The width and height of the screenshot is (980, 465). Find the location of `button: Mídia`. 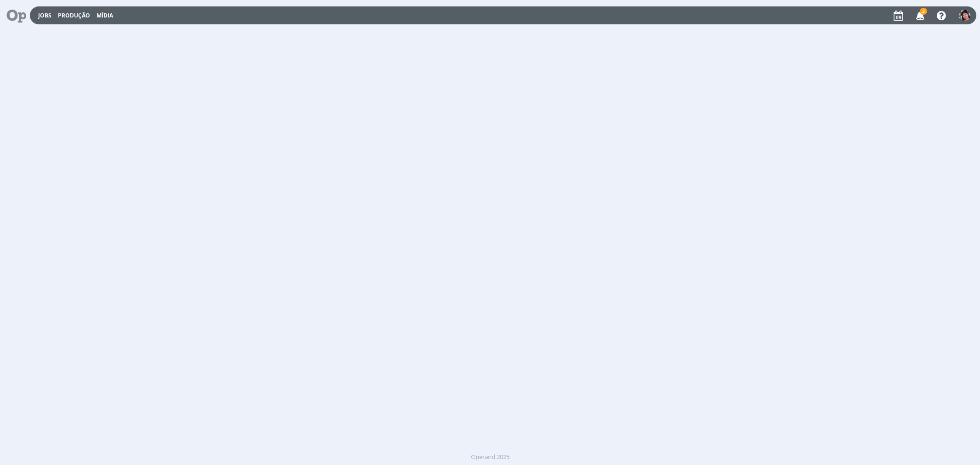

button: Mídia is located at coordinates (105, 16).